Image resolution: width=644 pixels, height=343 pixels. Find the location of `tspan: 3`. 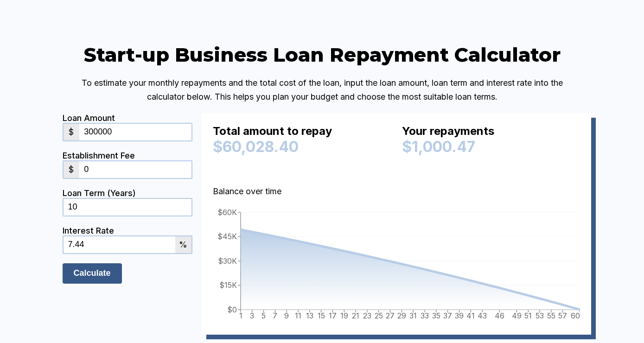

tspan: 3 is located at coordinates (252, 315).